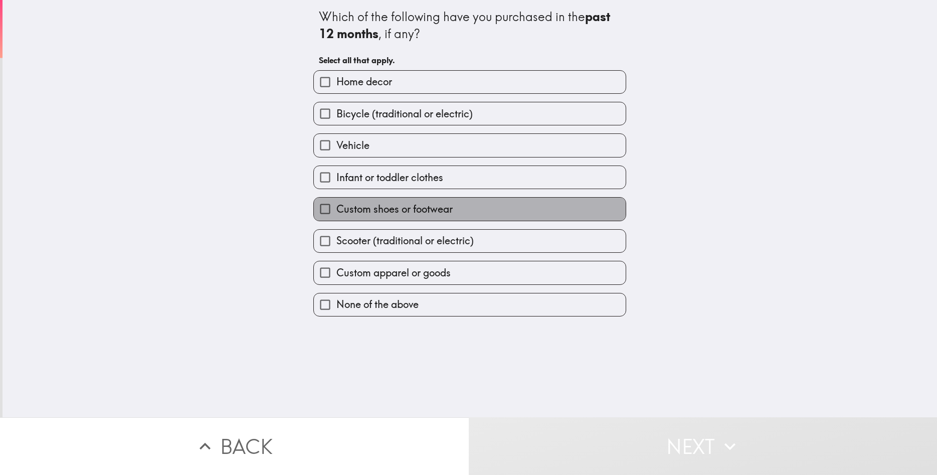 The height and width of the screenshot is (475, 937). Describe the element at coordinates (470, 241) in the screenshot. I see `button: Scooter (traditional or electric)` at that location.